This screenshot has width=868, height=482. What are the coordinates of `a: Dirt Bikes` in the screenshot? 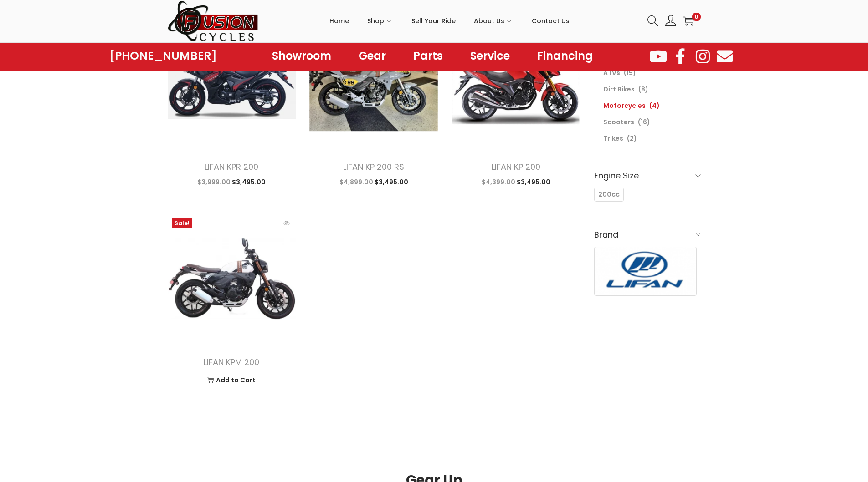 It's located at (619, 89).